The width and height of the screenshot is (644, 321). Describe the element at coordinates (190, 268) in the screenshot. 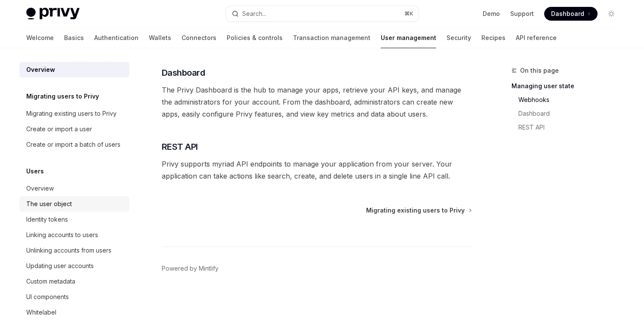

I see `a: Powered by Mintlify` at that location.